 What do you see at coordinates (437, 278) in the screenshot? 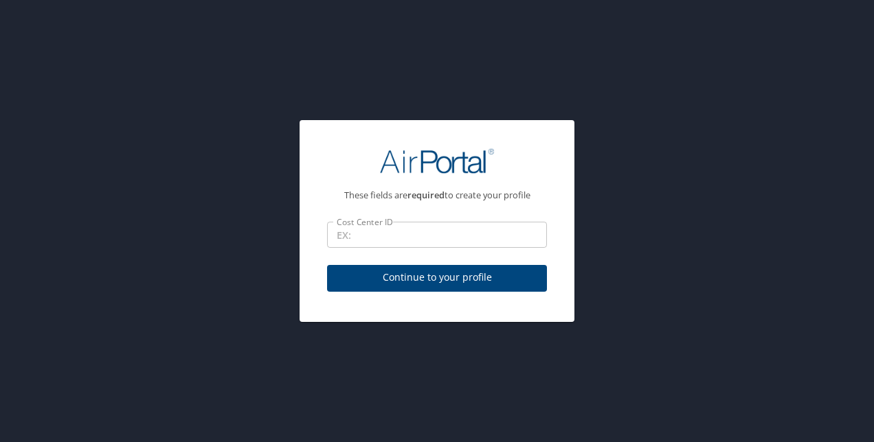
I see `button: Continue to your profile` at bounding box center [437, 278].